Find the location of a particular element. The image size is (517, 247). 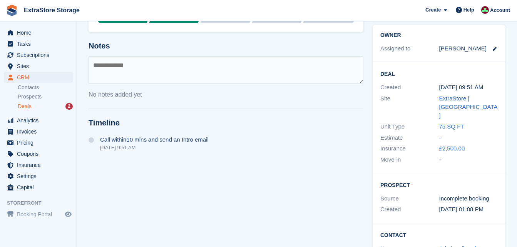

span: Sites is located at coordinates (40, 66).